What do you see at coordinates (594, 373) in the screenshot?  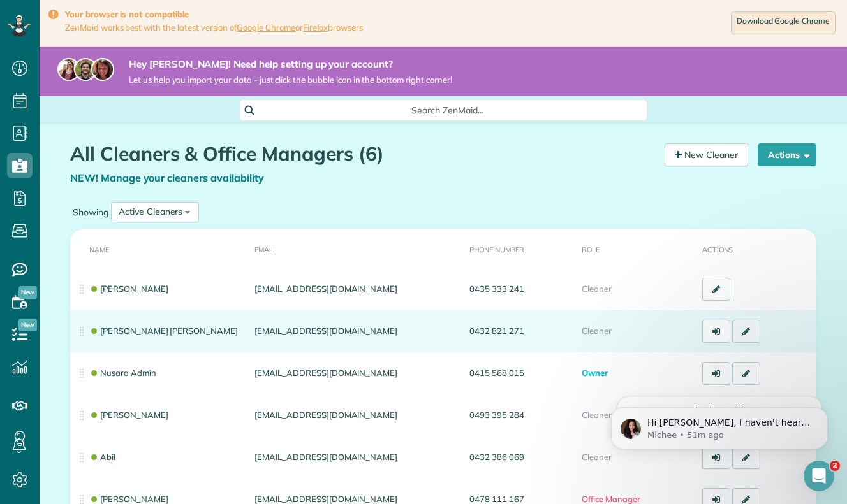 I see `span: Owner` at bounding box center [594, 373].